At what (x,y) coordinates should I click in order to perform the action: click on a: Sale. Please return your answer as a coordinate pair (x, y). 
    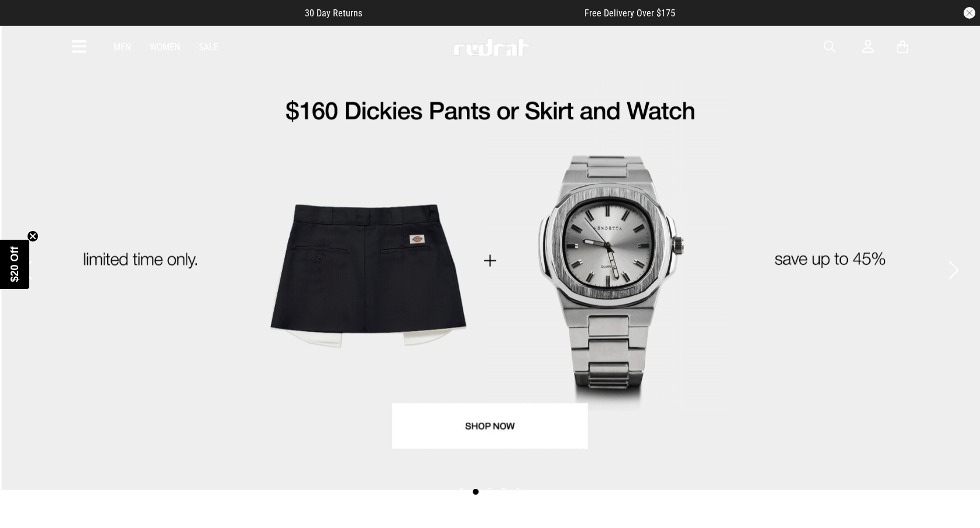
    Looking at the image, I should click on (208, 47).